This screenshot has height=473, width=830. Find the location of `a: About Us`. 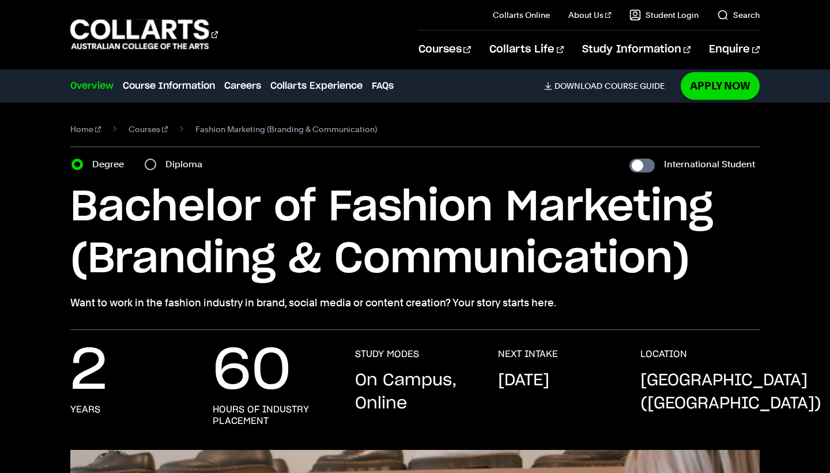

a: About Us is located at coordinates (590, 15).